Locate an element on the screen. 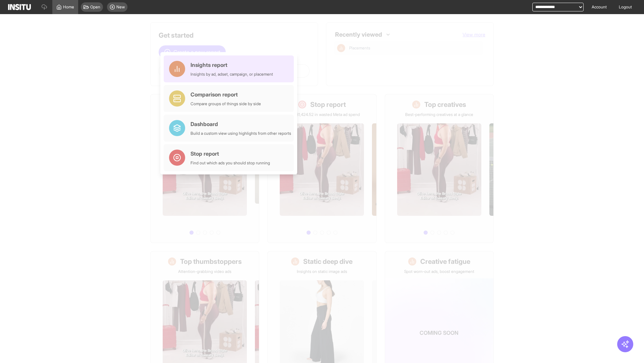 The height and width of the screenshot is (363, 644). div: Stop report is located at coordinates (230, 153).